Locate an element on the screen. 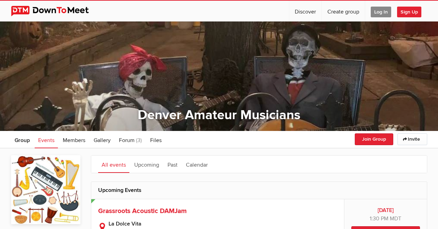 This screenshot has width=438, height=229. a: Grassroots Acoustic DAMJam is located at coordinates (142, 211).